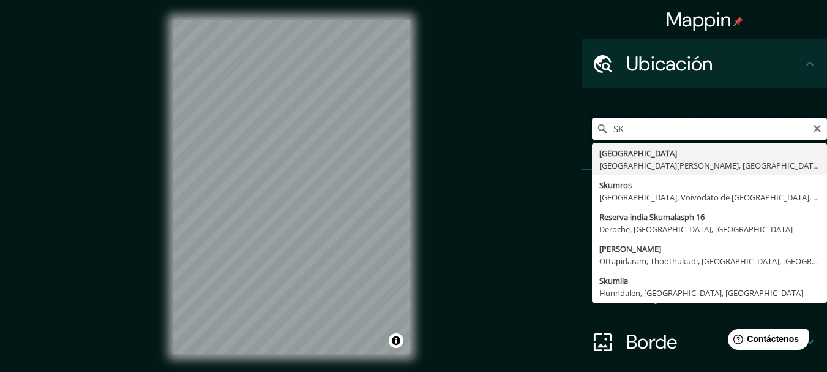 The width and height of the screenshot is (827, 372). What do you see at coordinates (652, 217) in the screenshot?
I see `font: Reserva india Skumalasph 16` at bounding box center [652, 217].